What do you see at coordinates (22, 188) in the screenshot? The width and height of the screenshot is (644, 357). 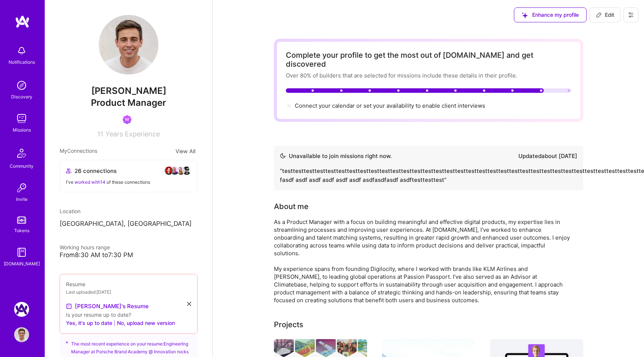 I see `img: Invite` at bounding box center [22, 188].